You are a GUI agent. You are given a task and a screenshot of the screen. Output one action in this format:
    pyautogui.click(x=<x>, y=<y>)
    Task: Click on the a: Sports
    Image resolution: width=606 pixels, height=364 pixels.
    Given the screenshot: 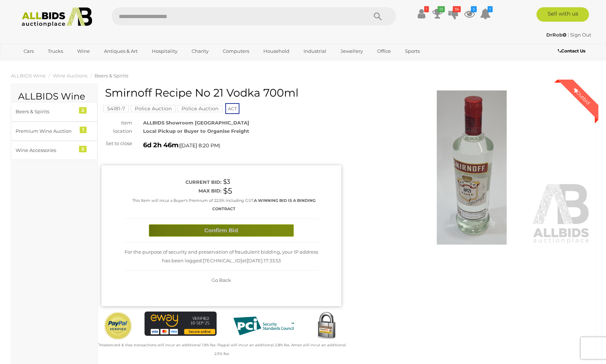 What is the action you would take?
    pyautogui.click(x=412, y=51)
    